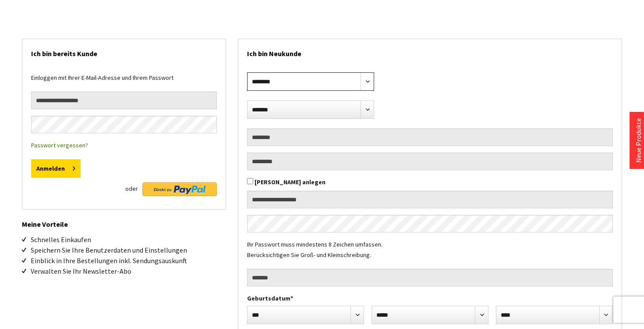 The height and width of the screenshot is (329, 644). Describe the element at coordinates (638, 140) in the screenshot. I see `a: Neue Produkte` at that location.